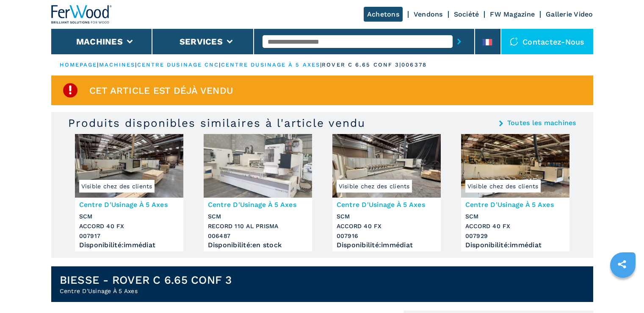 This screenshot has width=644, height=313. Describe the element at coordinates (271, 64) in the screenshot. I see `a: centre dusinage à 5 axes` at that location.